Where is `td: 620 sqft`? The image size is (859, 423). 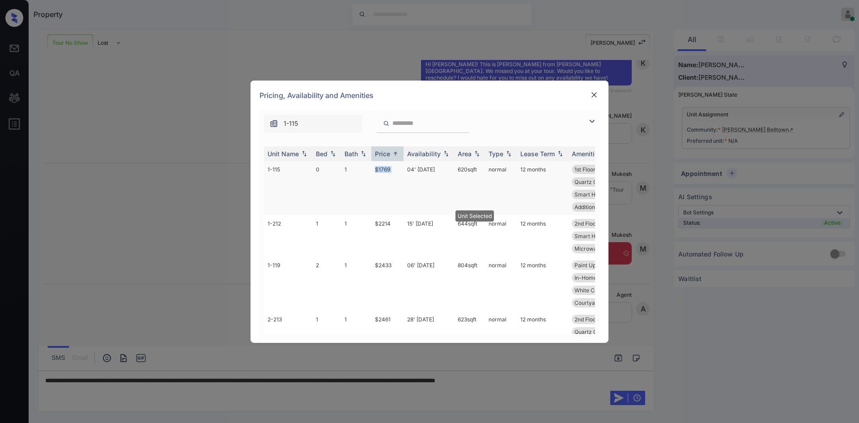
td: 620 sqft is located at coordinates (470, 188).